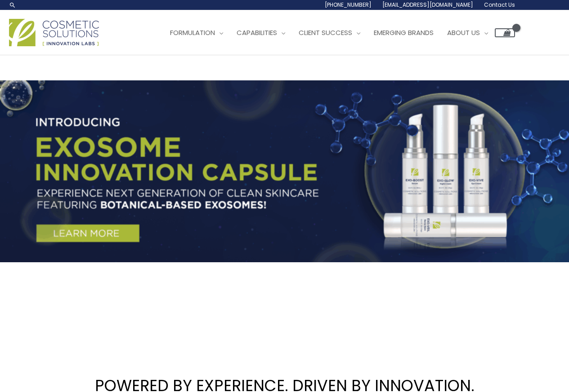 This screenshot has width=569, height=392. I want to click on a: Search icon link, so click(13, 5).